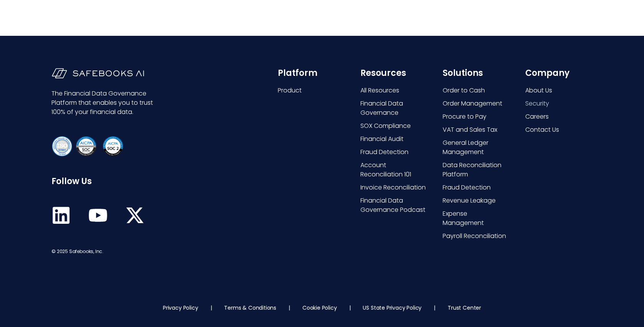 The width and height of the screenshot is (644, 327). I want to click on a: US State Privacy Policy, so click(392, 308).